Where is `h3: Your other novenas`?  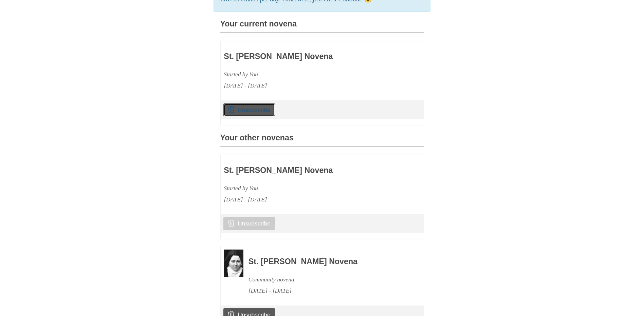
h3: Your other novenas is located at coordinates (322, 140).